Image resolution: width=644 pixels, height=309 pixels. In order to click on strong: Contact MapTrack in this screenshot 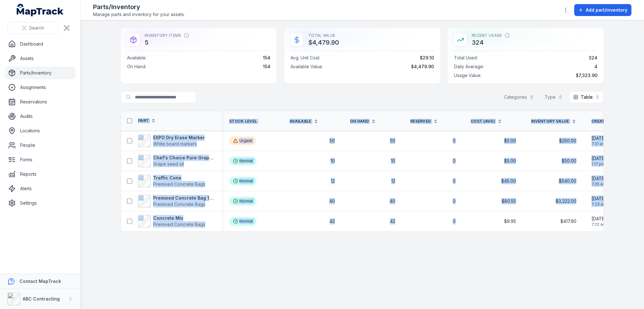, I will do `click(40, 281)`.